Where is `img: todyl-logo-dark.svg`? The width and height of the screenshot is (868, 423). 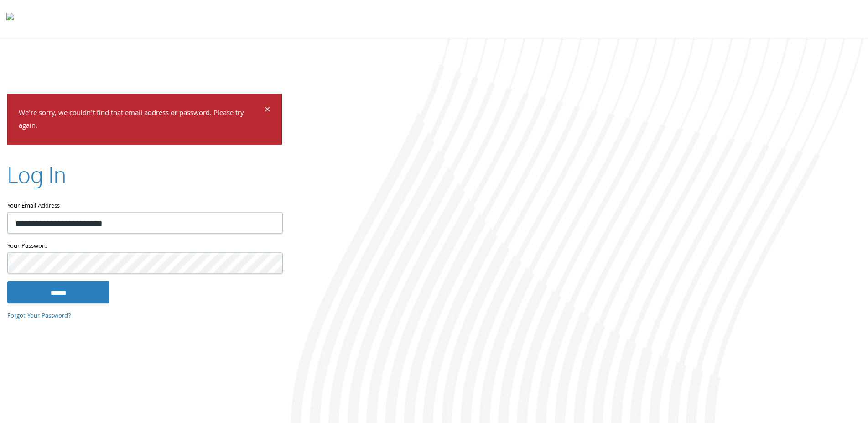
img: todyl-logo-dark.svg is located at coordinates (10, 19).